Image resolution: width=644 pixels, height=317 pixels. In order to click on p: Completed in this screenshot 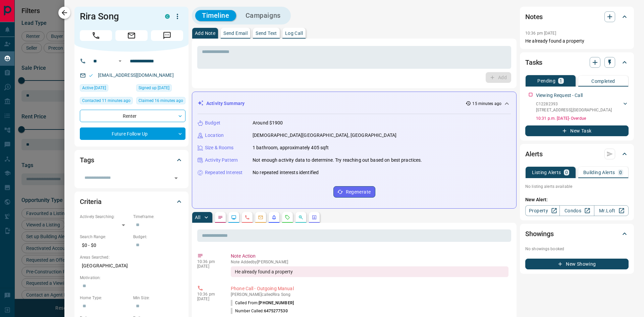, I will do `click(603, 81)`.